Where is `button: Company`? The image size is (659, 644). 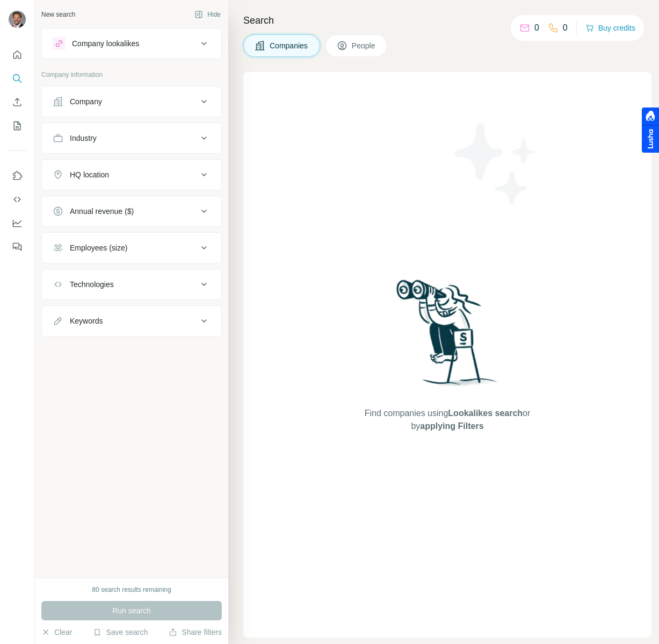
button: Company is located at coordinates (131, 102).